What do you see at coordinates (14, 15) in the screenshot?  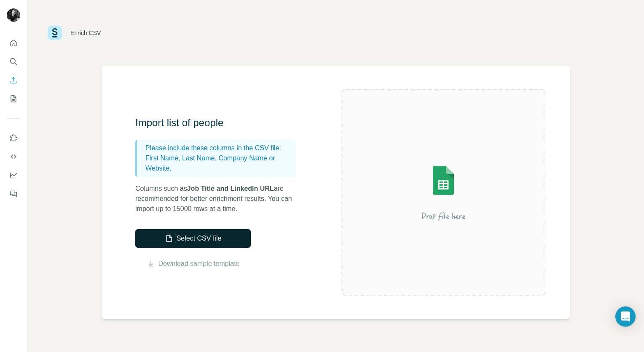 I see `img: Avatar` at bounding box center [14, 15].